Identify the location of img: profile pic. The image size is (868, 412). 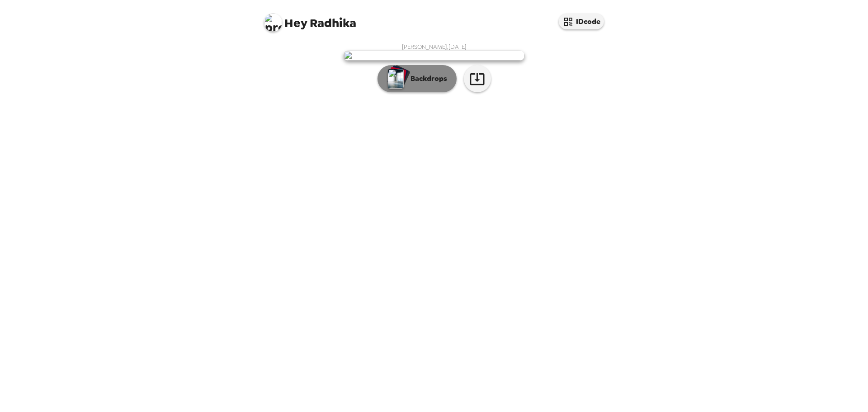
(273, 22).